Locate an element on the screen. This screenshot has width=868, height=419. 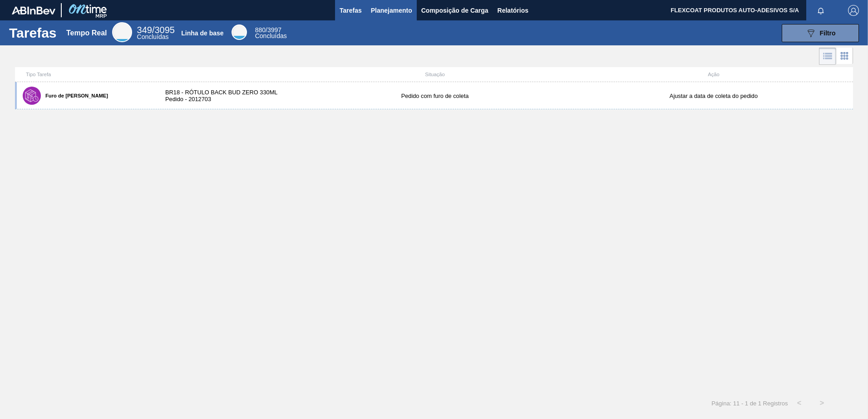
div: Visão em Lista is located at coordinates (828, 57).